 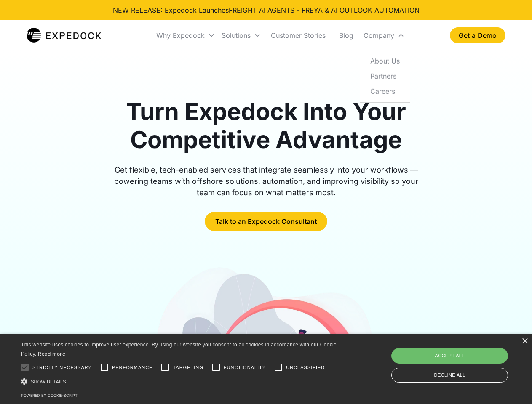 What do you see at coordinates (298, 35) in the screenshot?
I see `a: Customer Stories` at bounding box center [298, 35].